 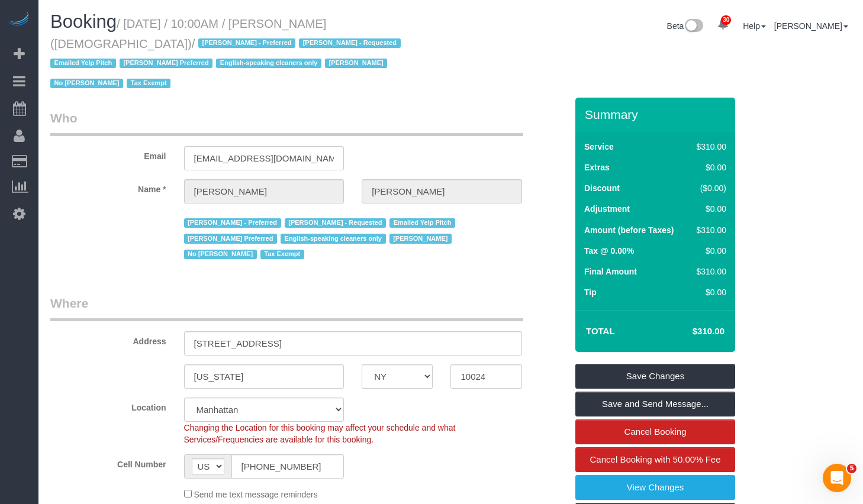 I want to click on span: Cancel Booking with 50.00% Fee, so click(x=655, y=459).